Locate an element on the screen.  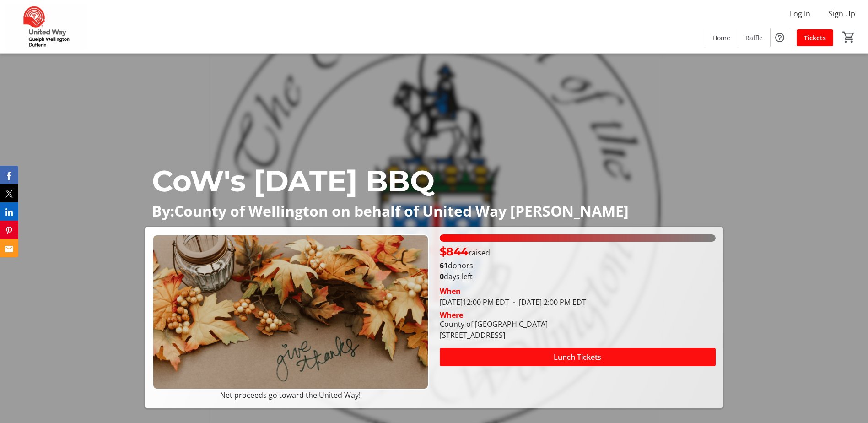
a: Raffle is located at coordinates (754, 37).